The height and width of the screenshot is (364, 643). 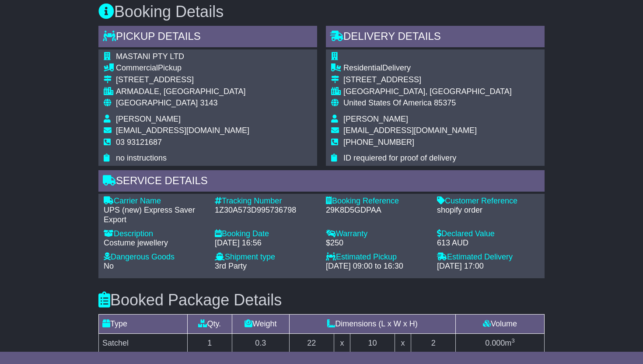 What do you see at coordinates (321, 182) in the screenshot?
I see `div: Service Details` at bounding box center [321, 182].